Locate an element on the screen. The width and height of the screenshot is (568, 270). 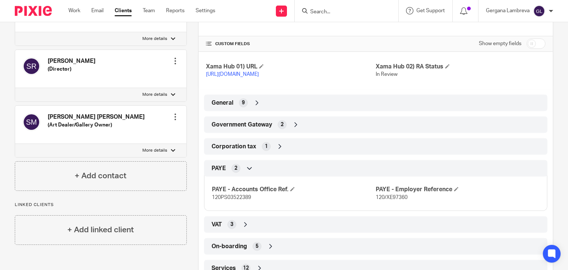
p: Gergana Lambreva is located at coordinates (508, 11).